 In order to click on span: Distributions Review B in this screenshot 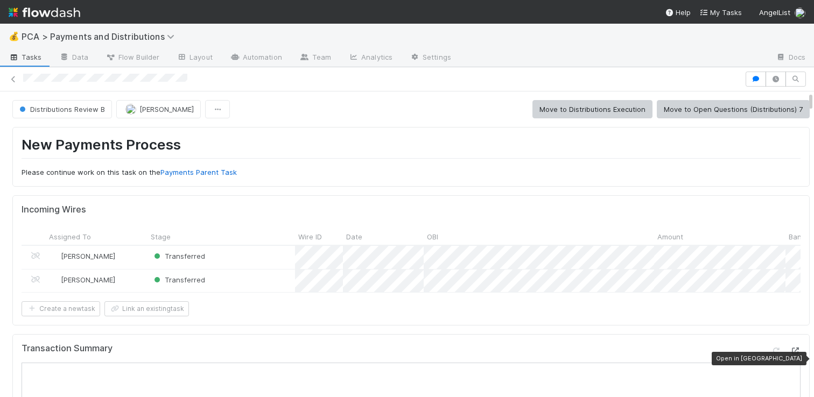, I will do `click(61, 109)`.